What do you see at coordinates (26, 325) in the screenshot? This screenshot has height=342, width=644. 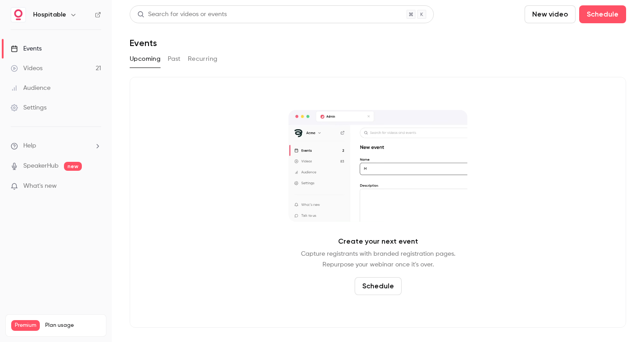 I see `span: Premium` at bounding box center [26, 325].